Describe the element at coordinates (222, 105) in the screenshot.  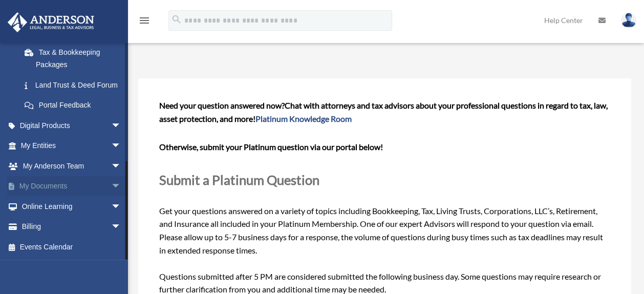
I see `span: Need your question answered now?` at that location.